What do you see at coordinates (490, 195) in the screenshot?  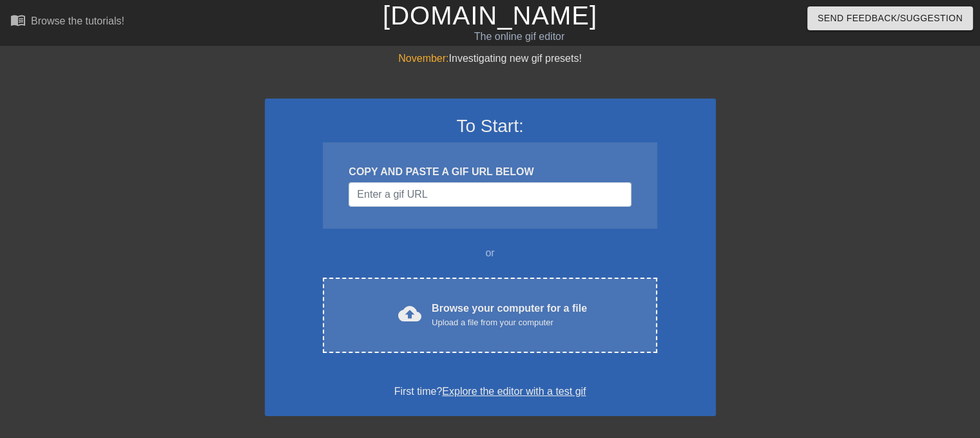 I see `input: Username` at bounding box center [490, 195].